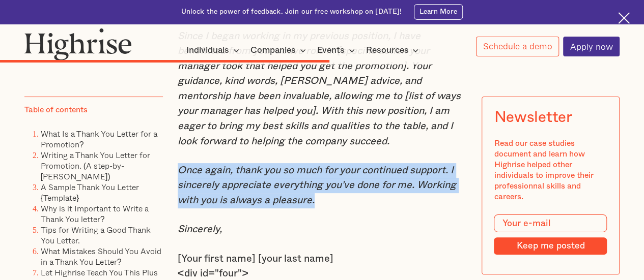 The height and width of the screenshot is (280, 644). I want to click on a: Learn More, so click(438, 12).